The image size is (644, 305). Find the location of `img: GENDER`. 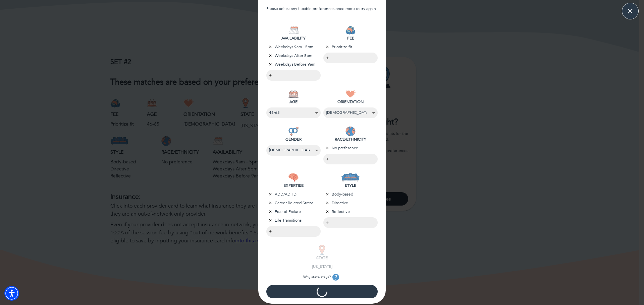

img: GENDER is located at coordinates (294, 131).